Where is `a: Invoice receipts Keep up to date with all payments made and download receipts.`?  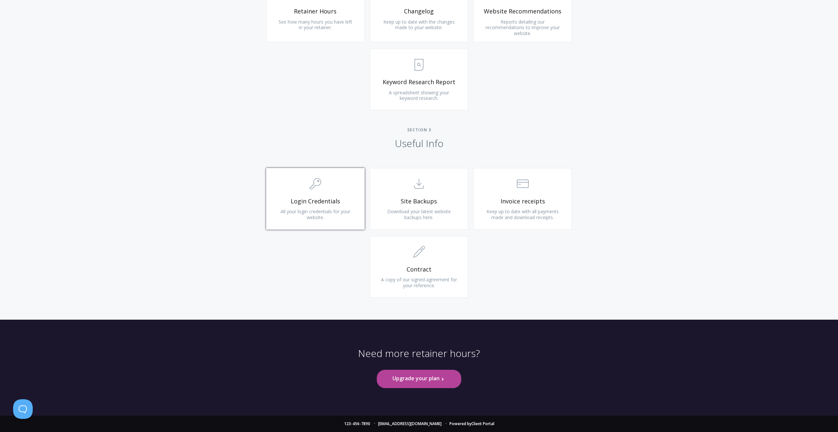 a: Invoice receipts Keep up to date with all payments made and download receipts. is located at coordinates (522, 199).